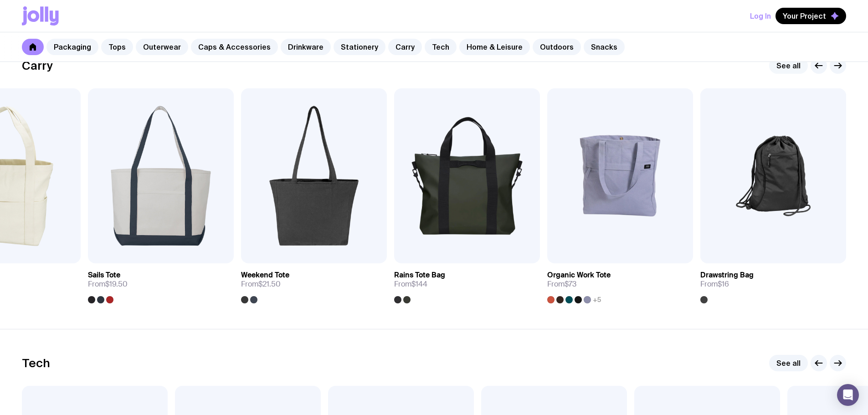  Describe the element at coordinates (72, 47) in the screenshot. I see `a: Packaging` at that location.